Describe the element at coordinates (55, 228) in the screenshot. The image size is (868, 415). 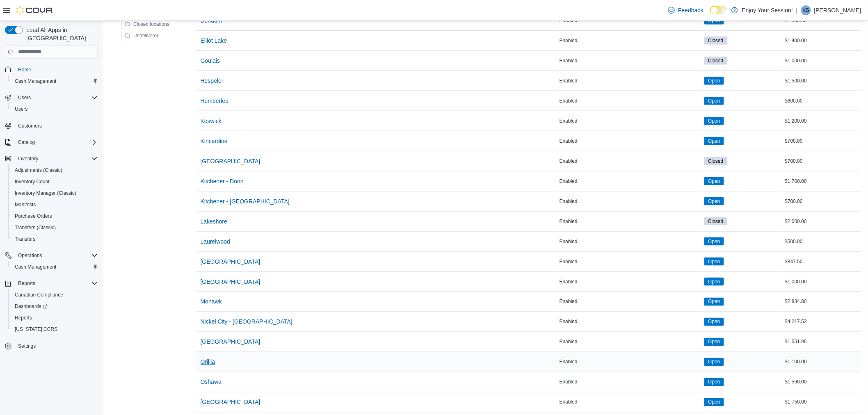
I see `span: Transfers (Classic)` at that location.